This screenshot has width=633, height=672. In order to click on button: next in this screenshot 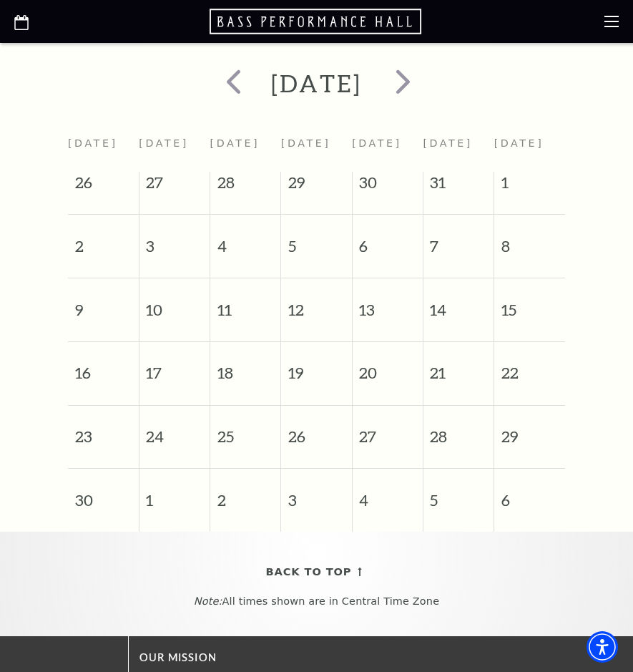, I will do `click(401, 83)`.